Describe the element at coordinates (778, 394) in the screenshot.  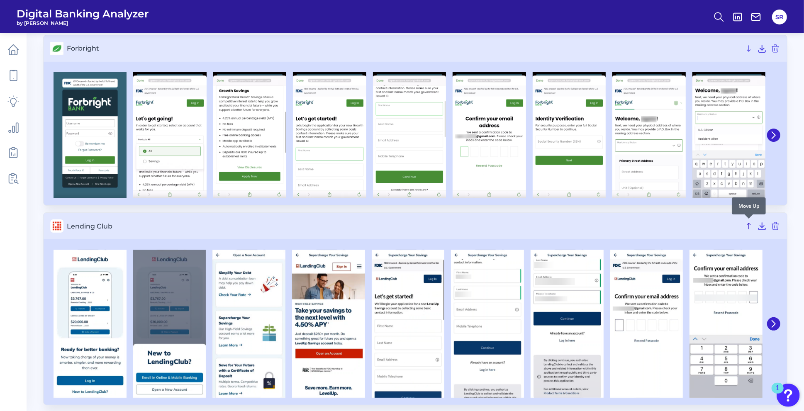
I see `div: 1` at that location.